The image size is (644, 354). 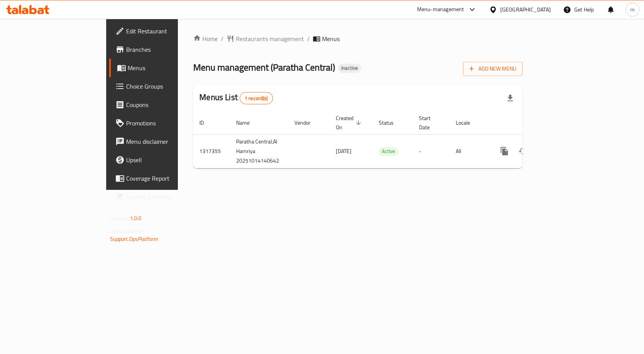 What do you see at coordinates (532, 122) in the screenshot?
I see `th: Actions` at bounding box center [532, 122].